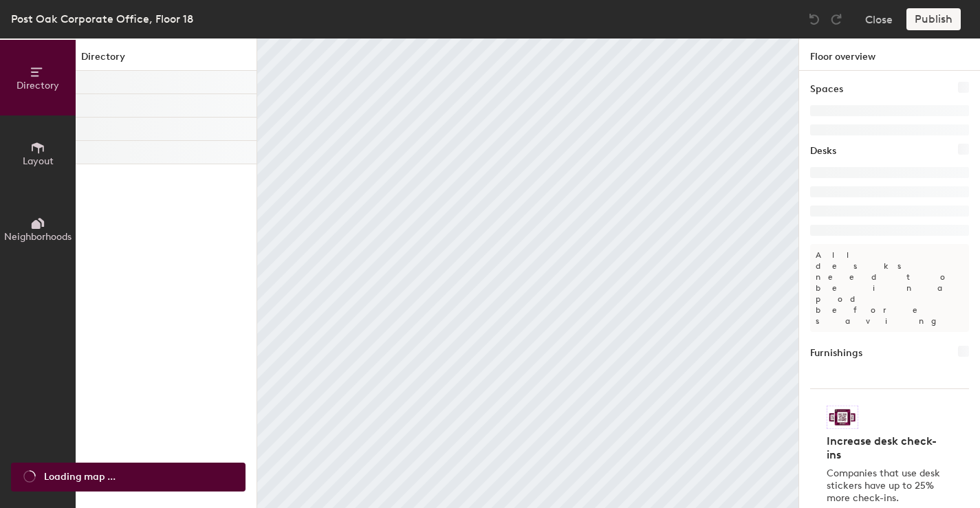  I want to click on h1: Desks, so click(823, 151).